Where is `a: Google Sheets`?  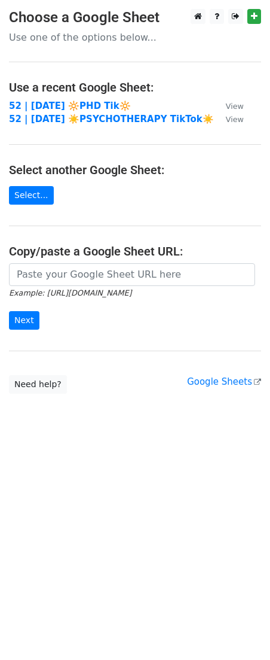 a: Google Sheets is located at coordinates (224, 382).